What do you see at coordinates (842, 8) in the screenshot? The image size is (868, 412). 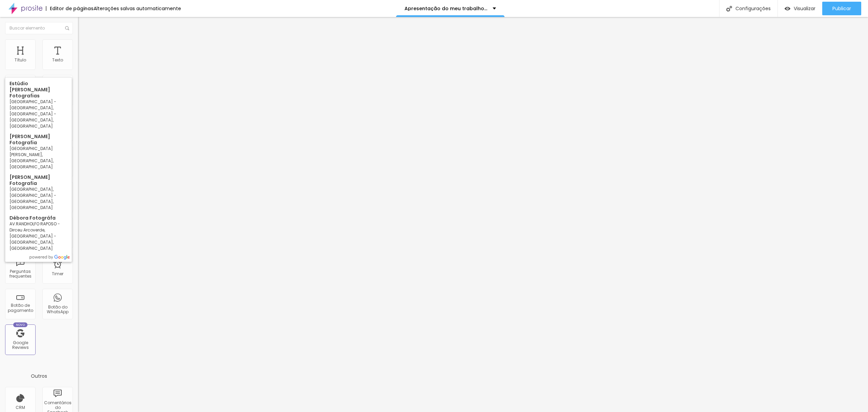 I see `span: Publicar` at bounding box center [842, 8].